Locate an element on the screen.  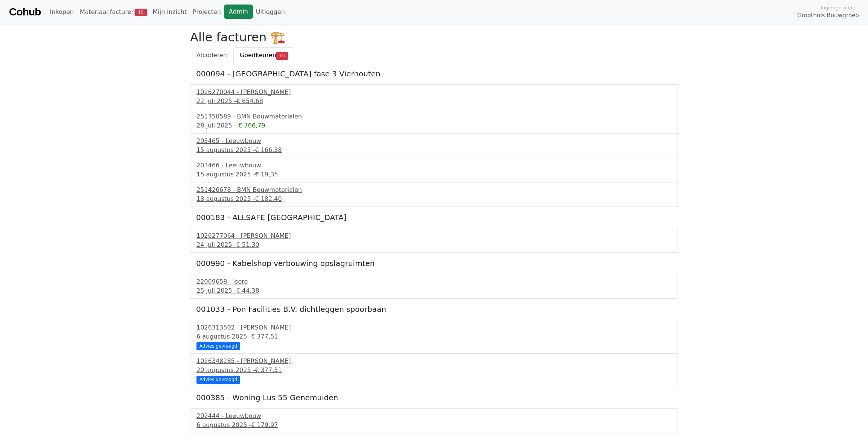
div: 18 augustus 2025 - is located at coordinates (434, 199).